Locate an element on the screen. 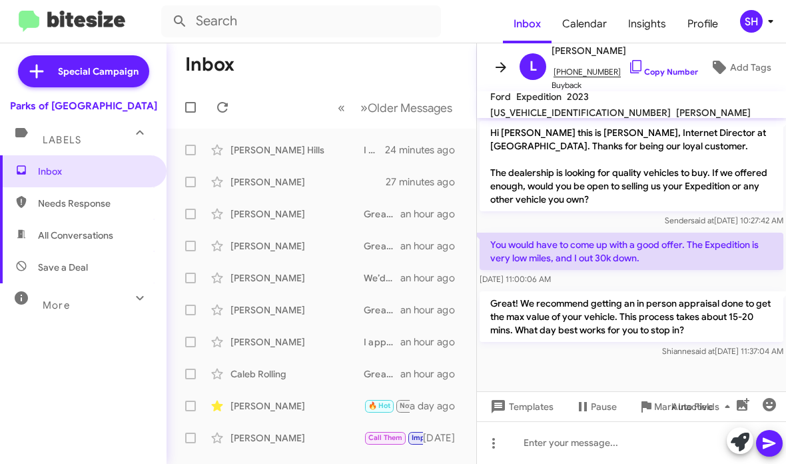  span: Calendar is located at coordinates (584, 24).